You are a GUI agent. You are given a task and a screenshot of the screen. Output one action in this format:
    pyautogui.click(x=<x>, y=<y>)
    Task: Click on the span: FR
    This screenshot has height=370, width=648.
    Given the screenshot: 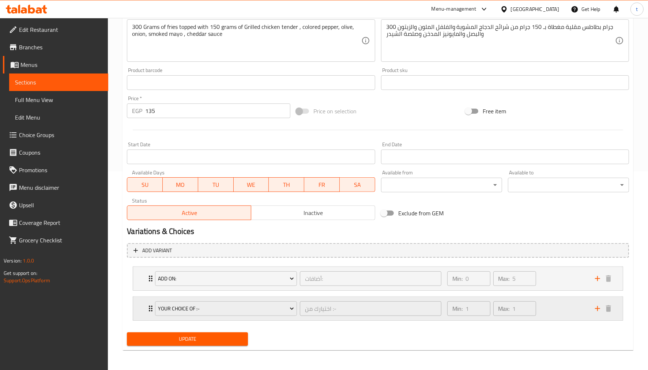 What is the action you would take?
    pyautogui.click(x=322, y=185)
    